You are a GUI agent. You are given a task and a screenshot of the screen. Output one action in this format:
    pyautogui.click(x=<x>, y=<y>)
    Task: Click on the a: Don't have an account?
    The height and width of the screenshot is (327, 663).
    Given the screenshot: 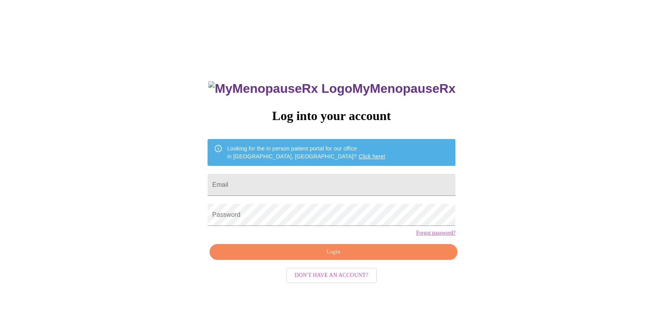 What is the action you would take?
    pyautogui.click(x=331, y=274)
    